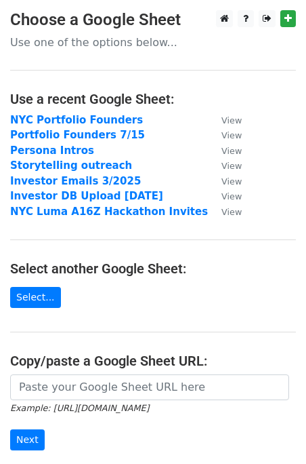  What do you see at coordinates (75, 181) in the screenshot?
I see `a: Investor Emails 3/2025` at bounding box center [75, 181].